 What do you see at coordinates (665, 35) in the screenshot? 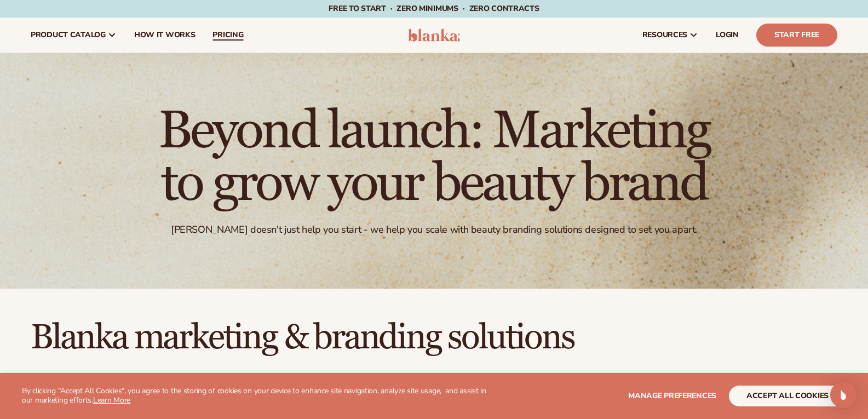
I see `span: resources` at bounding box center [665, 35].